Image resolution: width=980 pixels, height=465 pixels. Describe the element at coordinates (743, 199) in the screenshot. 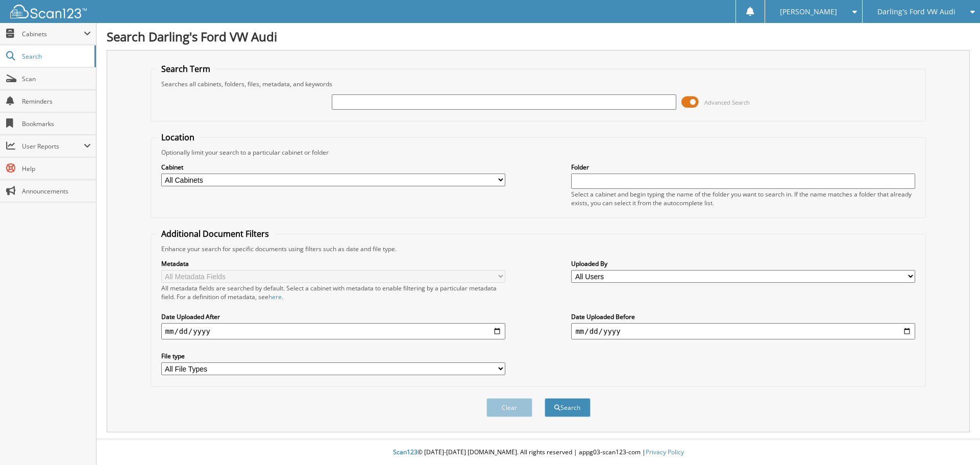

I see `div: Select a cabinet and begin typing the name of the folder you want to search in. If the name match...` at that location.